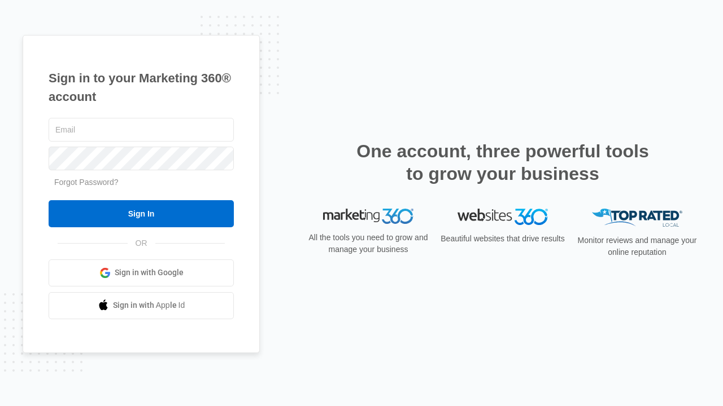 This screenshot has height=406, width=723. What do you see at coordinates (502, 217) in the screenshot?
I see `img: Websites 360` at bounding box center [502, 217].